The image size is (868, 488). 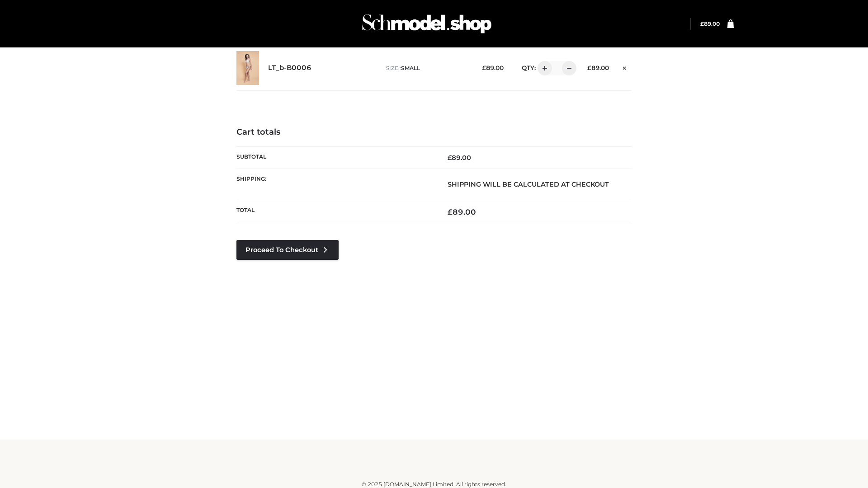 I want to click on img: LT_b-B0006 - SMALL, so click(x=248, y=68).